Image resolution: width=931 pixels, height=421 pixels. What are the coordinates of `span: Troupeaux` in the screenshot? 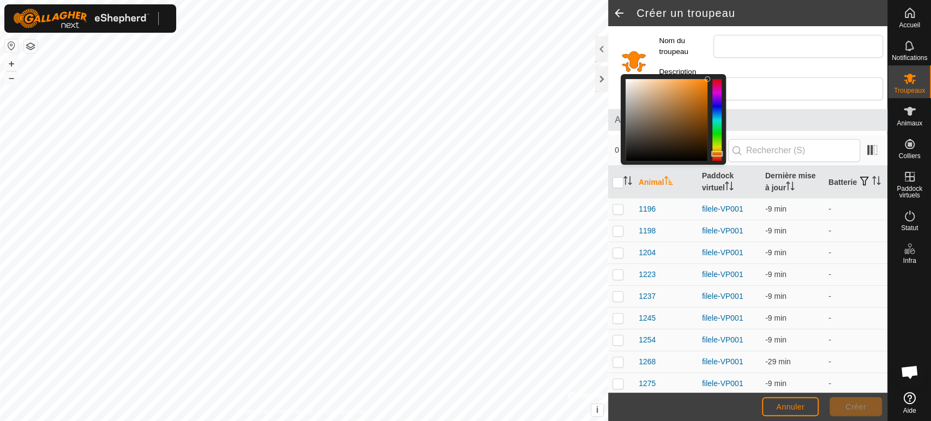 It's located at (909, 91).